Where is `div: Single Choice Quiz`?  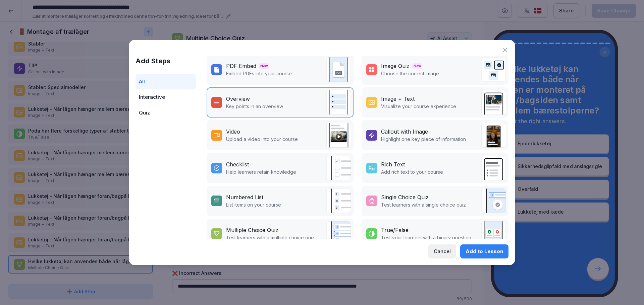
div: Single Choice Quiz is located at coordinates (405, 197).